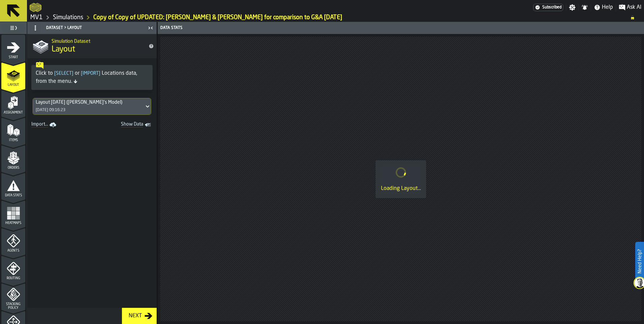 The image size is (644, 324). Describe the element at coordinates (548, 7) in the screenshot. I see `a: link-to-/wh/i/3ccf57d1-1e0c-4a81-a3bb-c2011c5f0d50/settings/billing` at that location.